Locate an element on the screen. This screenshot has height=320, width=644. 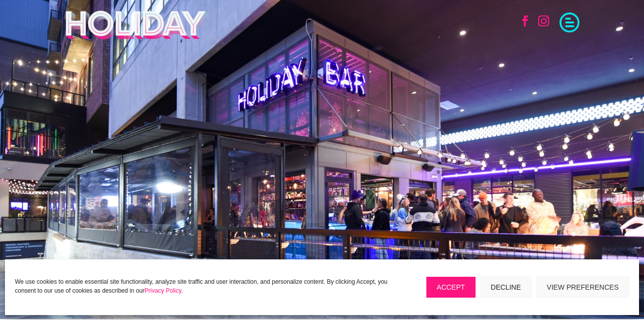
a: Holiday is located at coordinates (137, 38).